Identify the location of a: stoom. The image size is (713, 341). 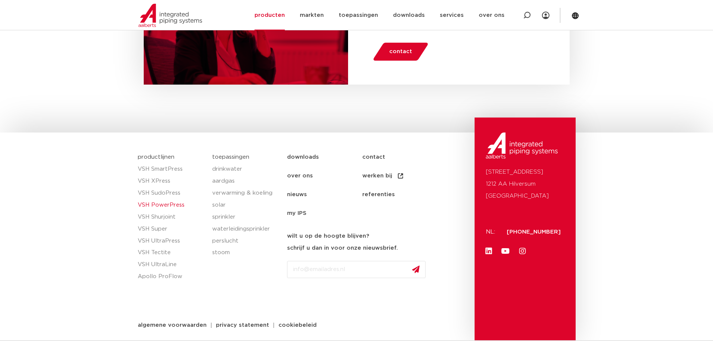
(246, 253).